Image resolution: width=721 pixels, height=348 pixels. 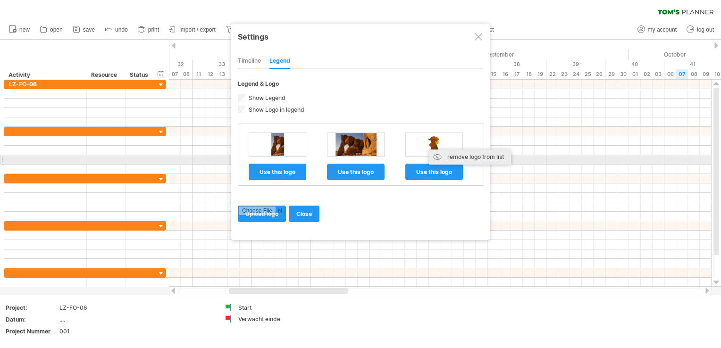 What do you see at coordinates (153, 30) in the screenshot?
I see `span: print` at bounding box center [153, 30].